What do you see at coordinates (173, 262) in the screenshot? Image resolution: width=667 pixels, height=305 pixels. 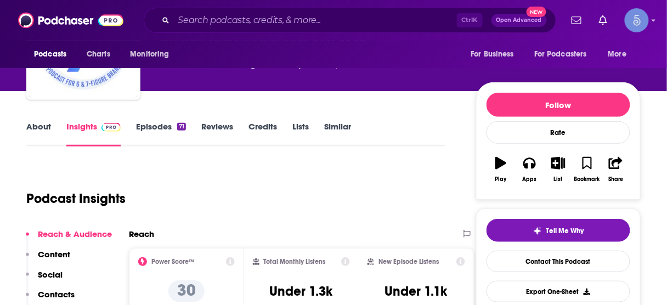 I see `h2: Power Score™` at bounding box center [173, 262].